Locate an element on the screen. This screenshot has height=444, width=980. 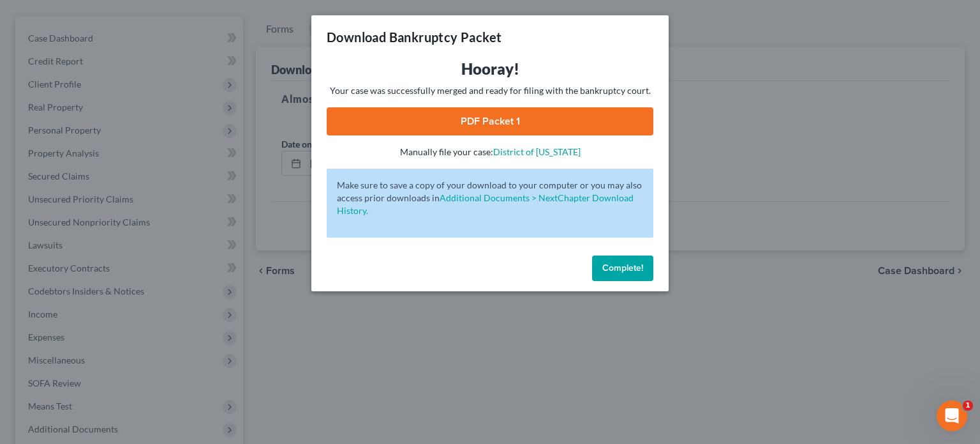
a: PDF Packet 1 is located at coordinates (490, 121).